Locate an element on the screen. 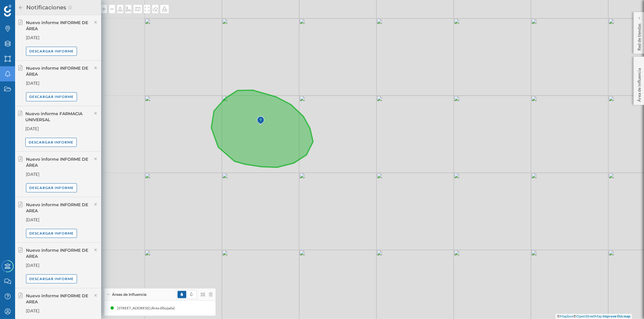 The height and width of the screenshot is (319, 644). img: Geoblink Logo is located at coordinates (8, 11).